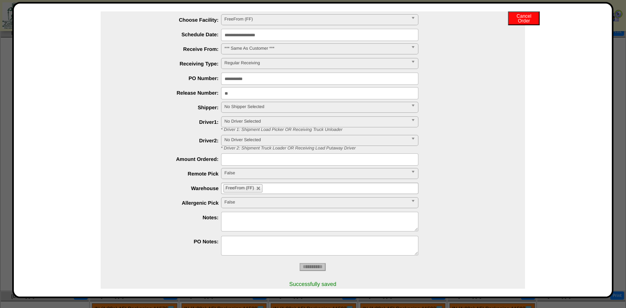 The image size is (626, 308). I want to click on label: Schedule Date:, so click(169, 34).